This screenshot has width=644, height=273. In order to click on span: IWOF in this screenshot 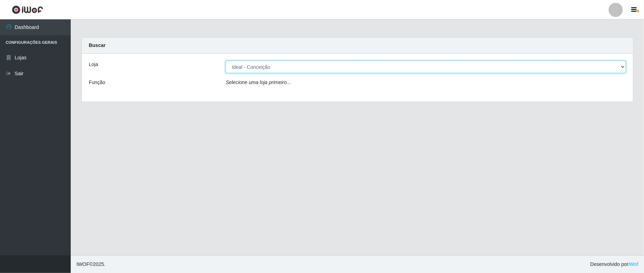, I will do `click(83, 265)`.